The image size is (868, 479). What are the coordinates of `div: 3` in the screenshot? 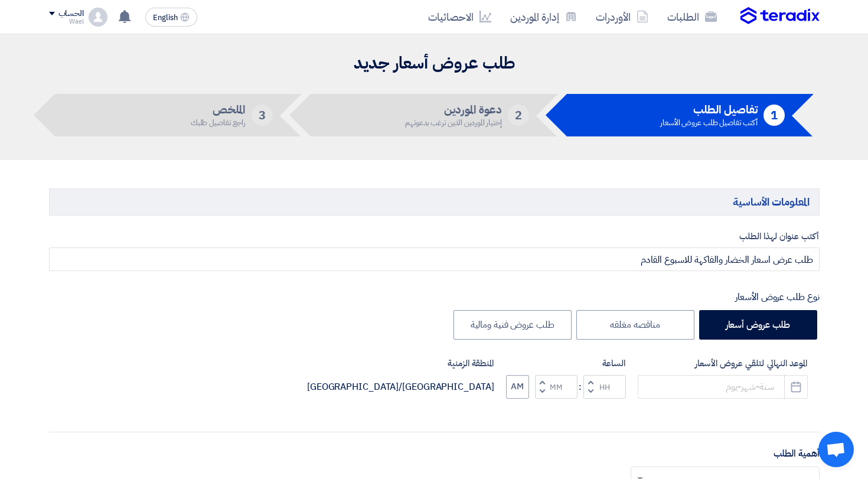 It's located at (262, 115).